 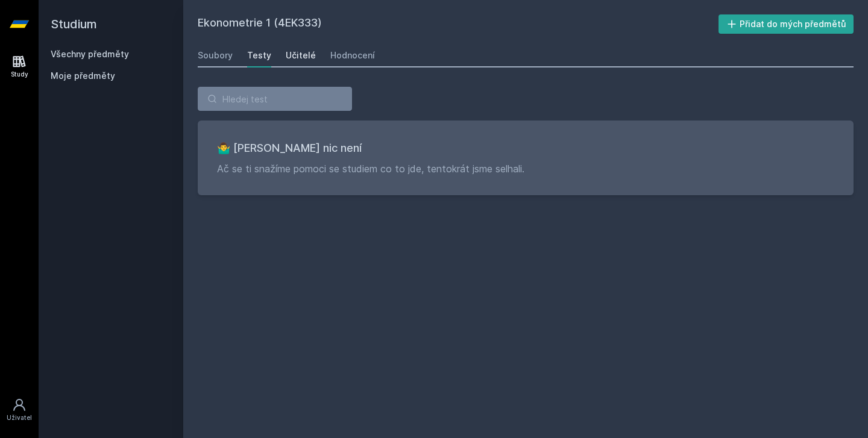 What do you see at coordinates (458, 24) in the screenshot?
I see `h2: Ekonometrie 1 (4EK333)` at bounding box center [458, 24].